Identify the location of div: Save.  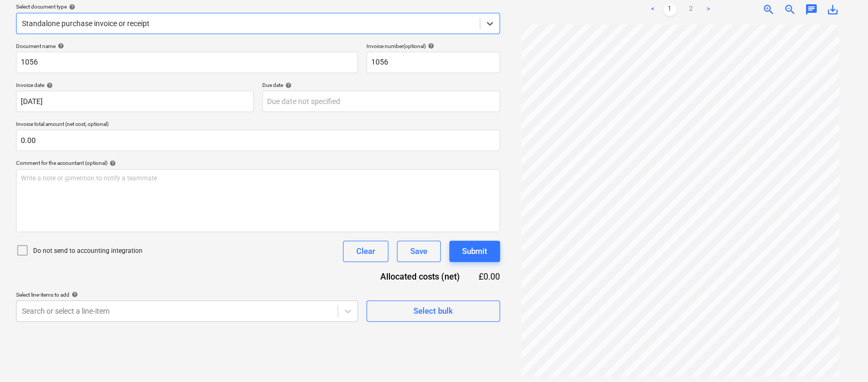
(419, 251).